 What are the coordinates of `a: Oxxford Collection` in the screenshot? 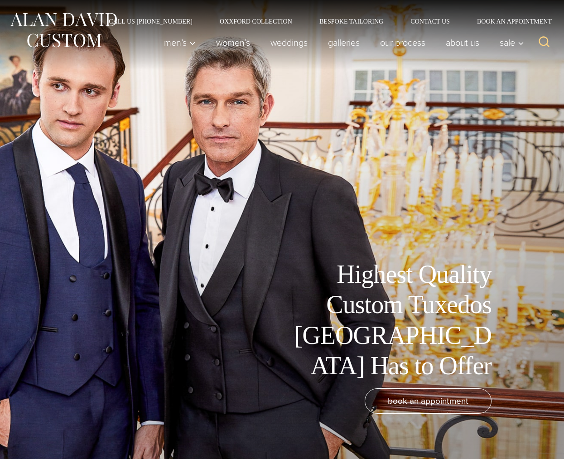 It's located at (256, 21).